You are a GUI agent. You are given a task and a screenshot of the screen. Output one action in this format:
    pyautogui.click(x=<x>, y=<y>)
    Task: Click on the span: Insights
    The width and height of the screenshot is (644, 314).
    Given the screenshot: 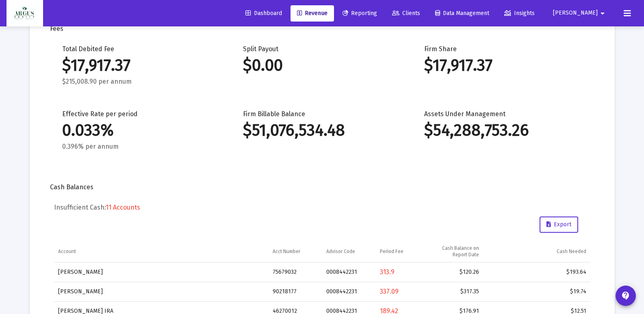 What is the action you would take?
    pyautogui.click(x=519, y=13)
    